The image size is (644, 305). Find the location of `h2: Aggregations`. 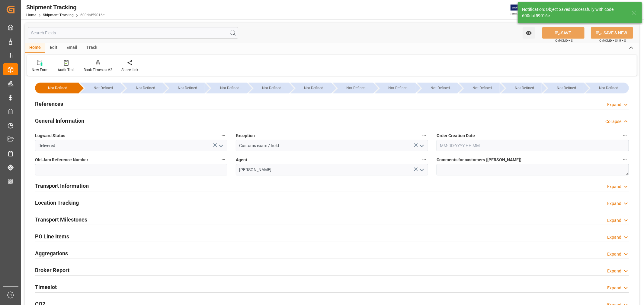

h2: Aggregations is located at coordinates (52, 253).